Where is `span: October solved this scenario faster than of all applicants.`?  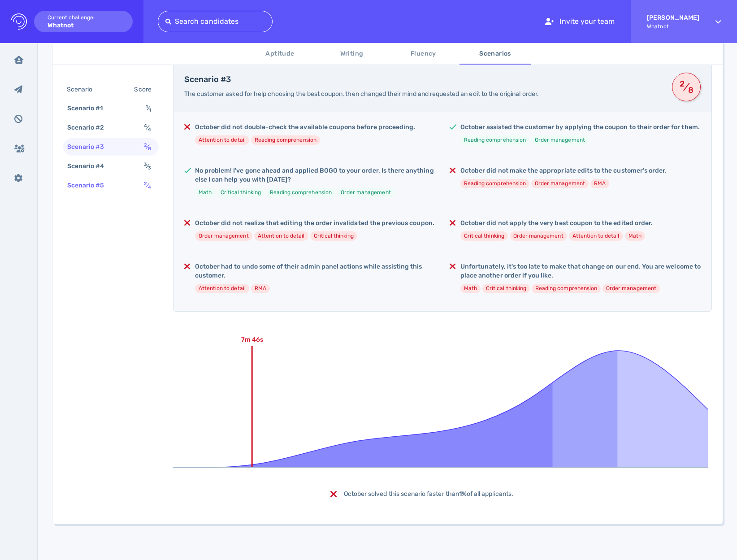
span: October solved this scenario faster than of all applicants. is located at coordinates (429, 493).